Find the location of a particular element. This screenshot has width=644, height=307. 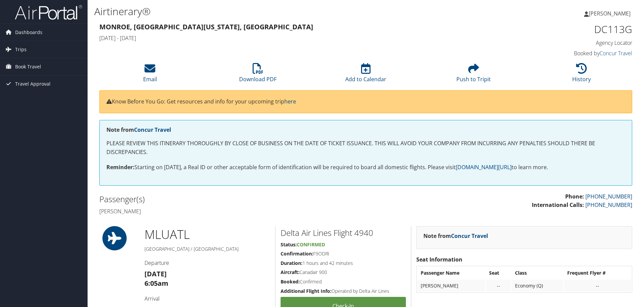

img: airportal-logo.png is located at coordinates (48, 12).